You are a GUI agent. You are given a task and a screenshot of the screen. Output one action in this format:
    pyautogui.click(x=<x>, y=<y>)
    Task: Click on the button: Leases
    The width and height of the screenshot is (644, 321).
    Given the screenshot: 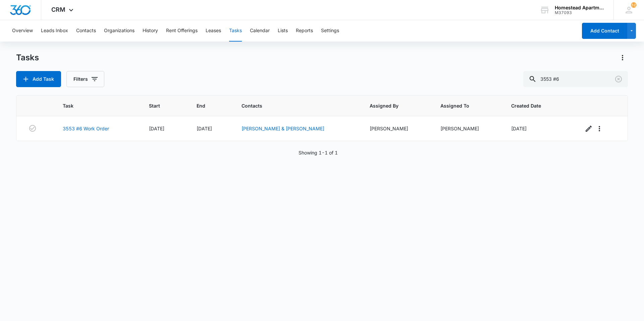 What is the action you would take?
    pyautogui.click(x=213, y=31)
    